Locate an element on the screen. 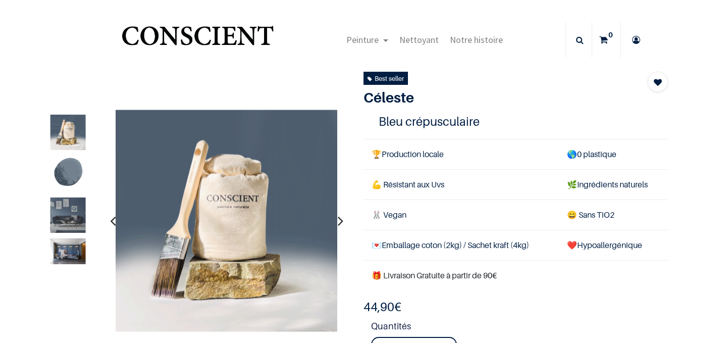  td: 0 plastique is located at coordinates (614, 154).